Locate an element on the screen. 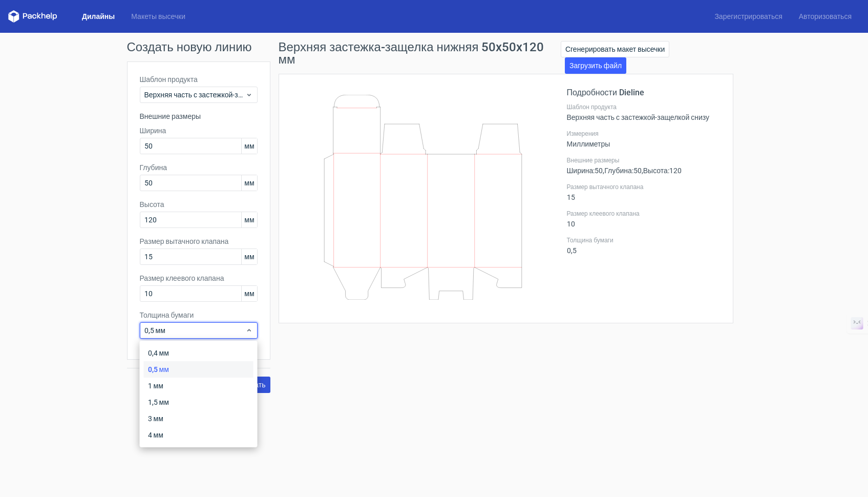 Image resolution: width=868 pixels, height=497 pixels. a: Загрузить файл is located at coordinates (596, 66).